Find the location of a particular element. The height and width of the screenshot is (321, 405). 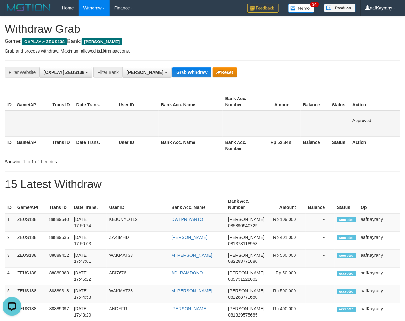

span: Copy 085890940729 to clipboard is located at coordinates (243, 226).